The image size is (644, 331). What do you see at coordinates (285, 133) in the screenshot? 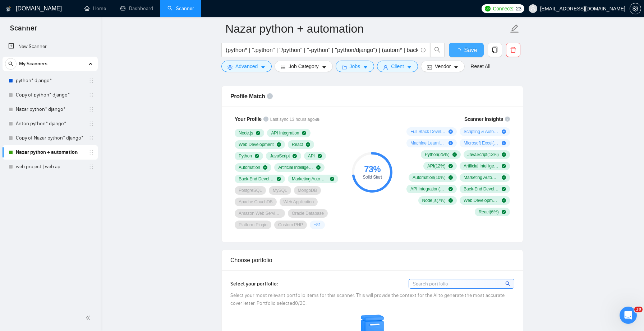
I see `span: API Integration` at bounding box center [285, 133].